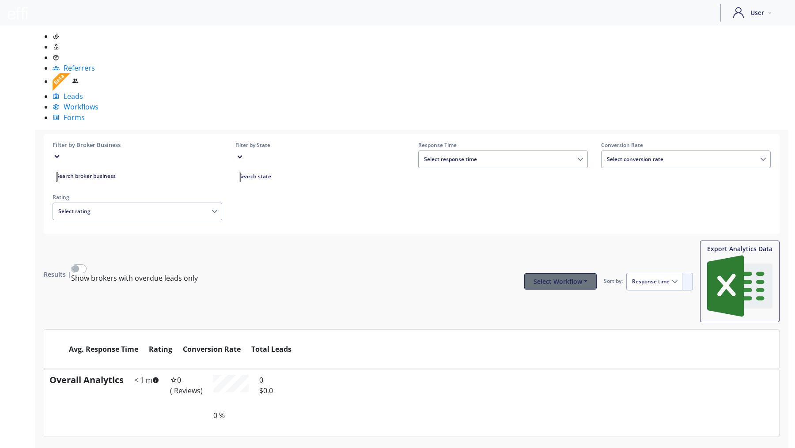 This screenshot has height=448, width=795. Describe the element at coordinates (211, 349) in the screenshot. I see `th: Conversion Rate` at that location.